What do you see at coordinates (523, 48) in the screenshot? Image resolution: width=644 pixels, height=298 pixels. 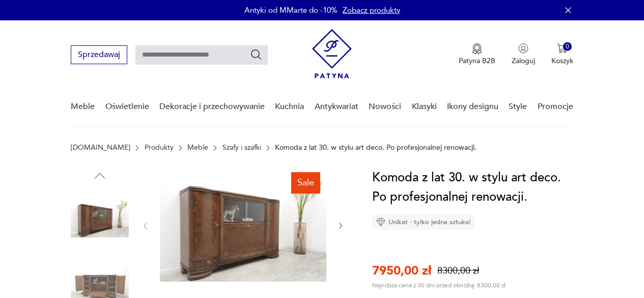 I see `img: Ikonka użytkownika` at bounding box center [523, 48].